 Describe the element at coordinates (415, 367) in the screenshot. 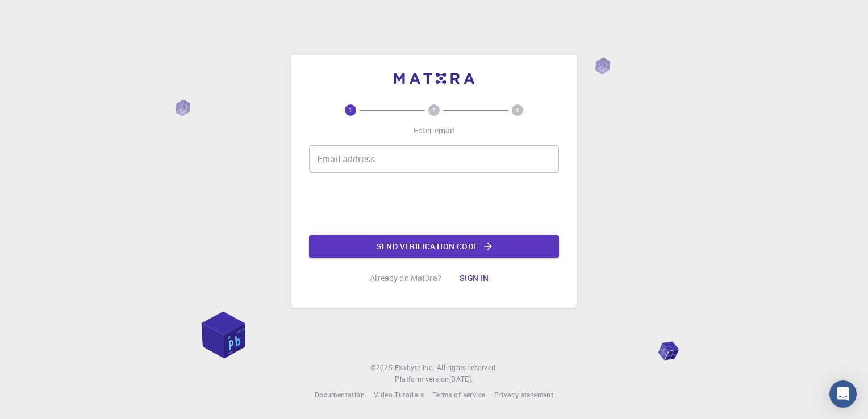

I see `span: Exabyte Inc.` at that location.